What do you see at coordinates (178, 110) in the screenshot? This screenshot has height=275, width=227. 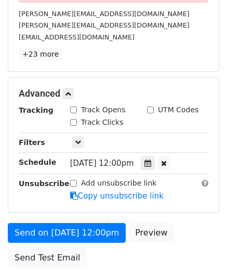 I see `label: UTM Codes` at bounding box center [178, 110].